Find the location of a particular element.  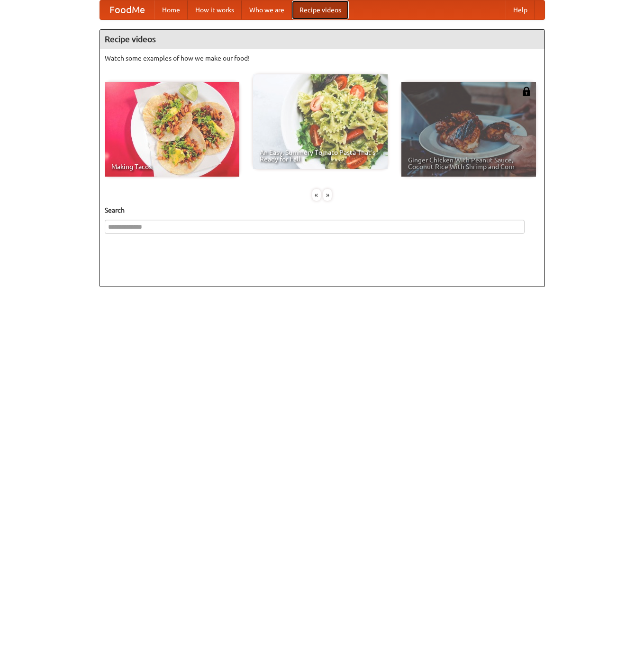

img: 483408.png is located at coordinates (527, 92).